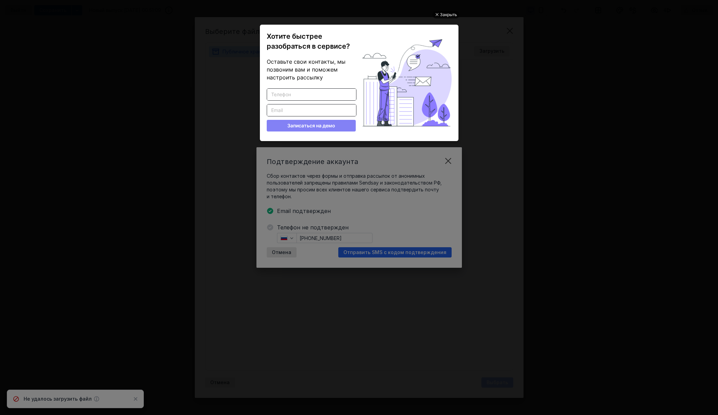  I want to click on input: Email, so click(312, 110).